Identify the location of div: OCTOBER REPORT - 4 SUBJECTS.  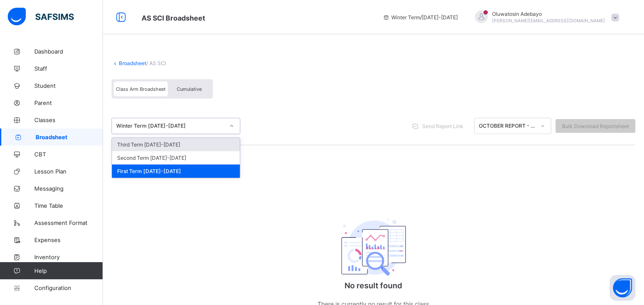
(507, 126).